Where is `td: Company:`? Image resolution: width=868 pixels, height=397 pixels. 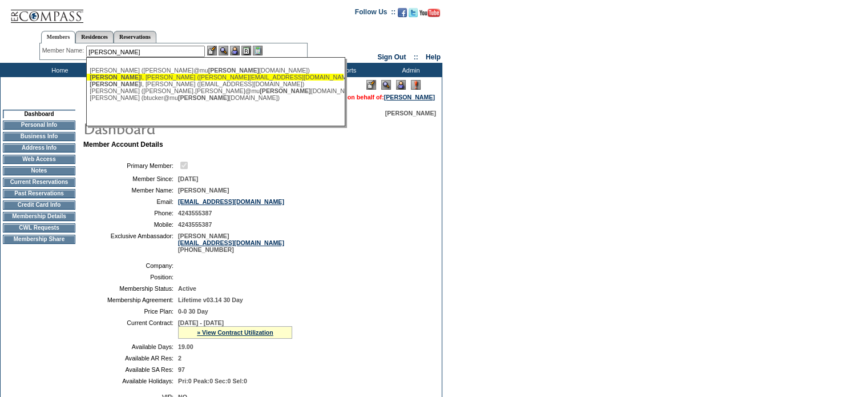
td: Company: is located at coordinates (131, 265).